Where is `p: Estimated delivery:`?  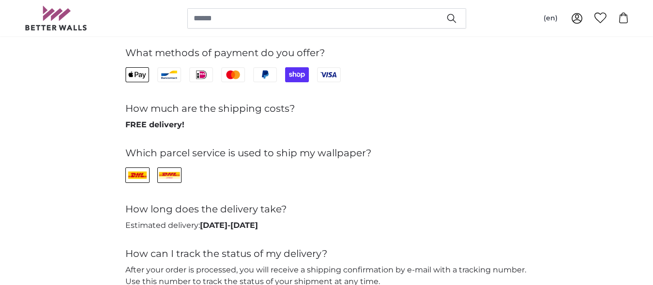 p: Estimated delivery: is located at coordinates (327, 225).